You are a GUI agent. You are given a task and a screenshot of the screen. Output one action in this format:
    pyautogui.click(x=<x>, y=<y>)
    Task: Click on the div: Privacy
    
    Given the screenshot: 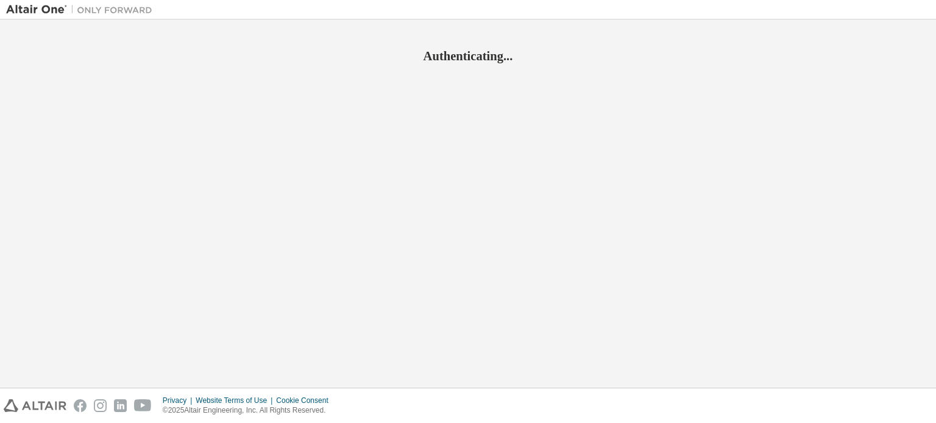 What is the action you would take?
    pyautogui.click(x=179, y=401)
    